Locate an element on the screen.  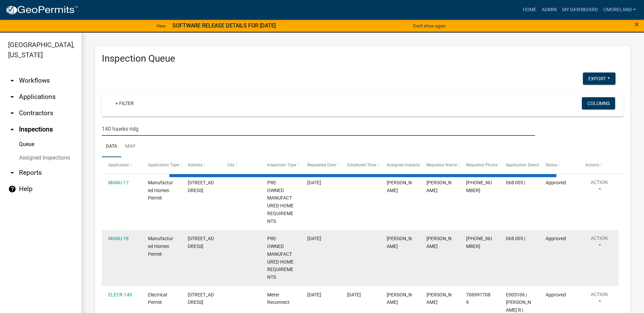
span: Requested Date is located at coordinates (322, 165).